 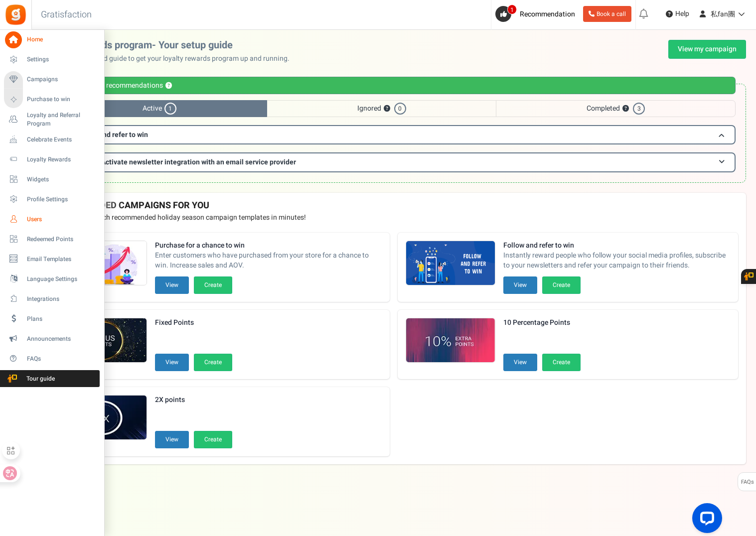 I want to click on a: Loyalty Rewards, so click(x=52, y=159).